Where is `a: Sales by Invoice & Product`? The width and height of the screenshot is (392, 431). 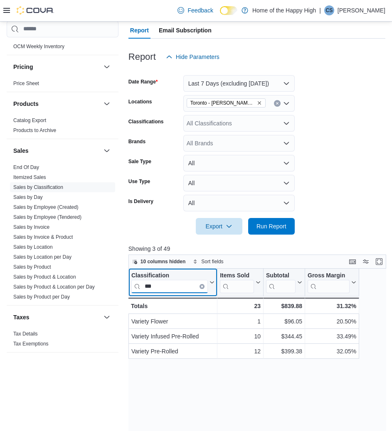
a: Sales by Invoice & Product is located at coordinates (43, 237).